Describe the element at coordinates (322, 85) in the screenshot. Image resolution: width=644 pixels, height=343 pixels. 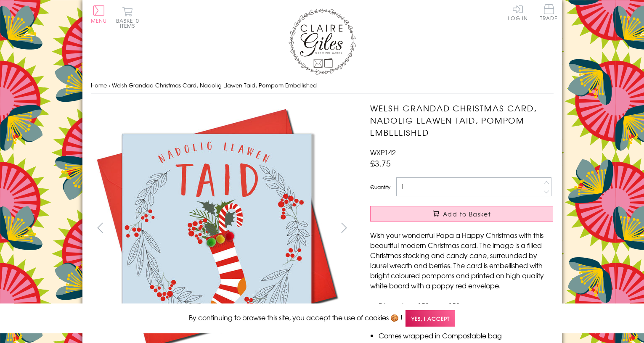
I see `nav: breadcrumbs` at that location.